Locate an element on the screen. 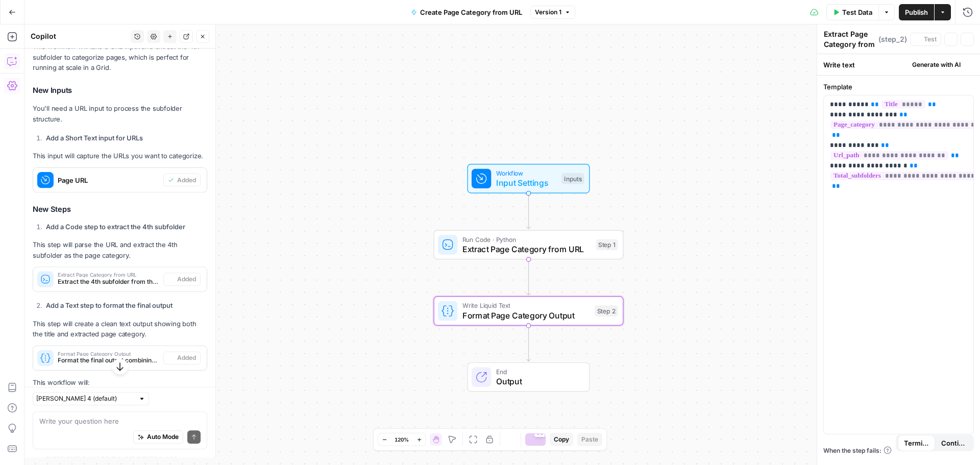 The height and width of the screenshot is (465, 980). label: Template is located at coordinates (898, 87).